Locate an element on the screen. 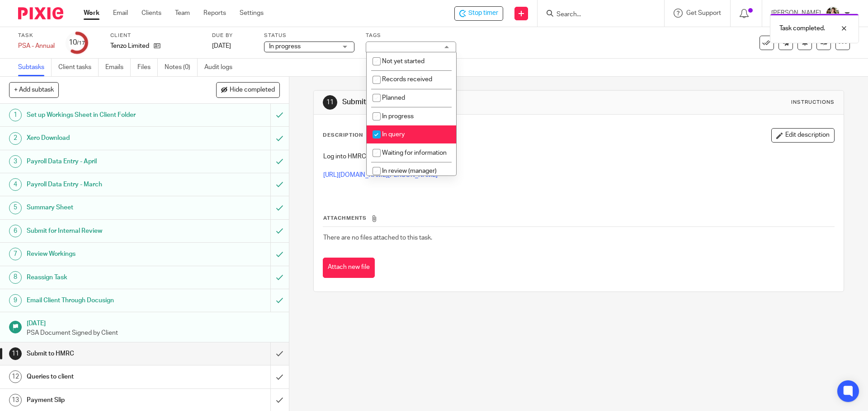  a: Audit logs is located at coordinates (221, 67).